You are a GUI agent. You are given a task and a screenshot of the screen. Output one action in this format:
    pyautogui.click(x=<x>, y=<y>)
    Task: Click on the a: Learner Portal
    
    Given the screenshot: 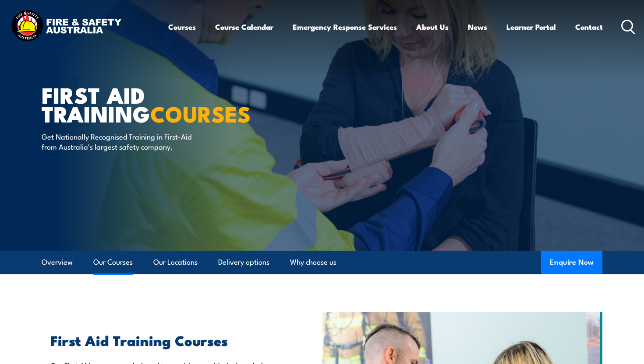 What is the action you would take?
    pyautogui.click(x=531, y=27)
    